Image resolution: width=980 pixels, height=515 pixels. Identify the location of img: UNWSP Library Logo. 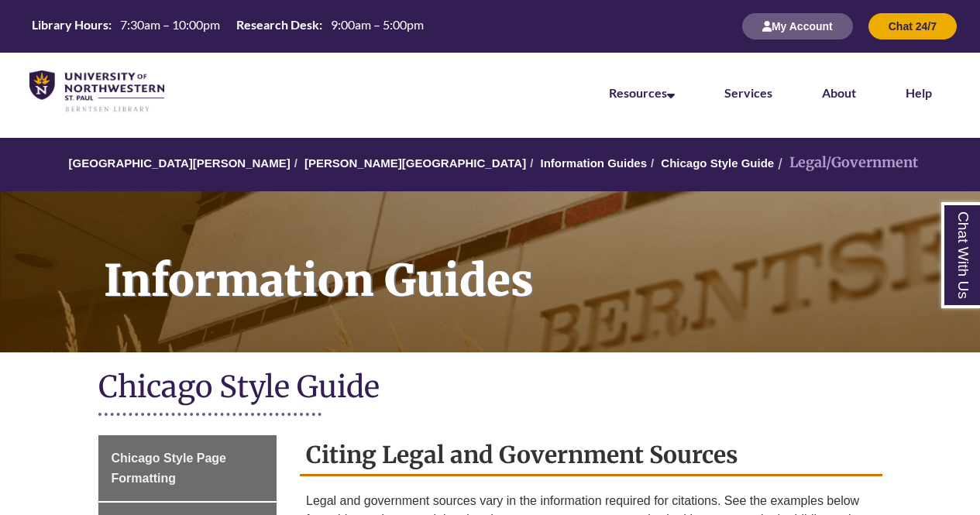
(97, 91).